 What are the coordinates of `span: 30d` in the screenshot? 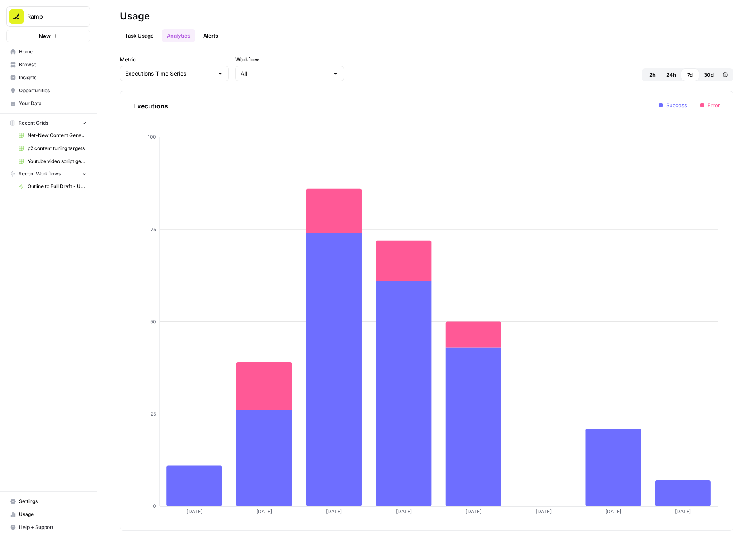 It's located at (708, 75).